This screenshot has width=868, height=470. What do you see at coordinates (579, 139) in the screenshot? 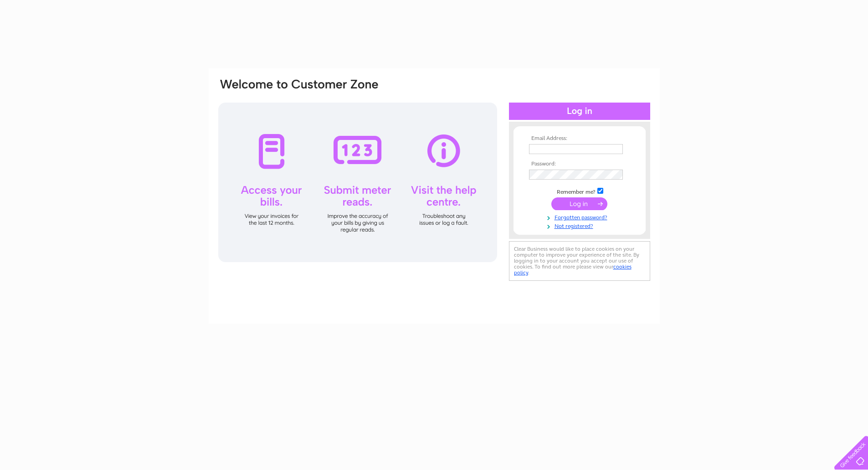
I see `th: Email Address:` at bounding box center [579, 139].